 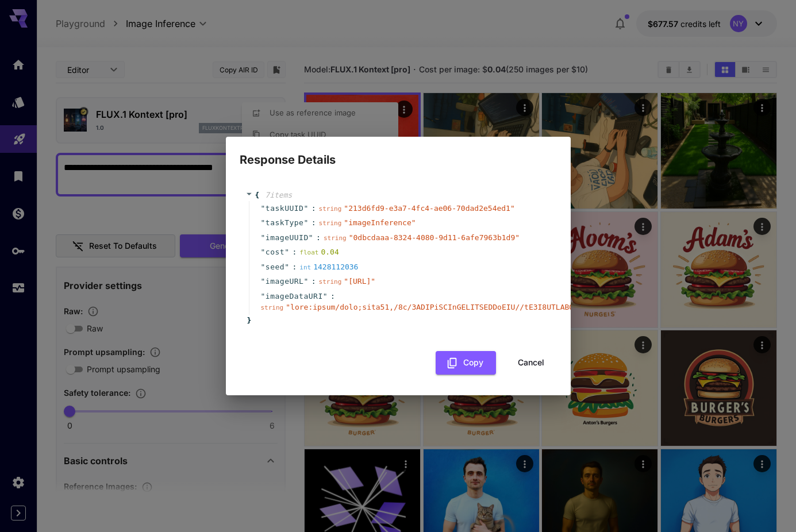 I want to click on span: " 0dbcdaaa-8324-4080-9d11-6afe7963b1d9 ", so click(x=434, y=238).